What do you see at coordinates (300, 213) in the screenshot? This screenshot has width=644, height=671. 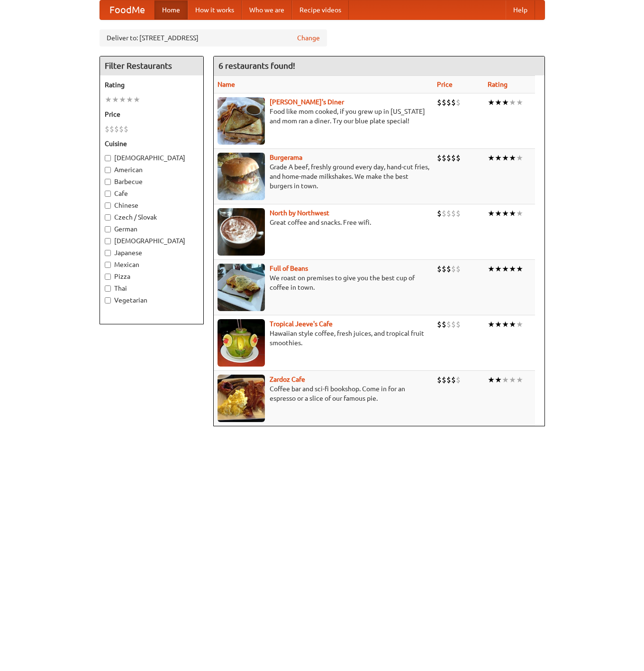 I see `a: North by Northwest` at bounding box center [300, 213].